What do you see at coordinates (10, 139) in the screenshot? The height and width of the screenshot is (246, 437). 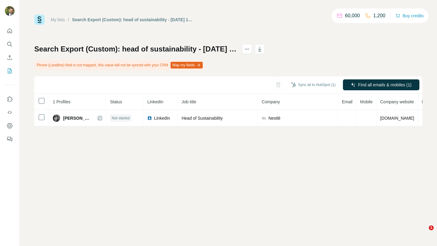 I see `button: Feedback` at bounding box center [10, 139].